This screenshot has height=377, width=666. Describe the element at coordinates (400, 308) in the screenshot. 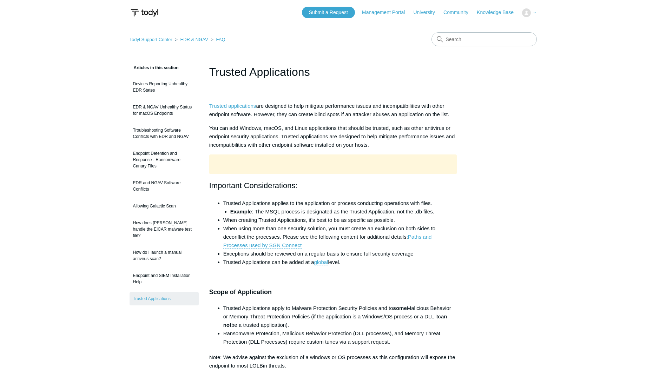

I see `strong: some` at that location.